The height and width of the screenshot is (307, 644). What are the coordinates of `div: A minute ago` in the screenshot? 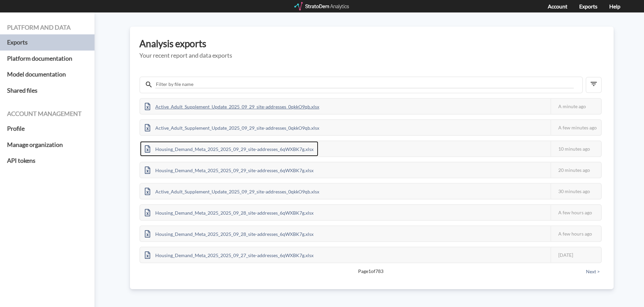 It's located at (576, 106).